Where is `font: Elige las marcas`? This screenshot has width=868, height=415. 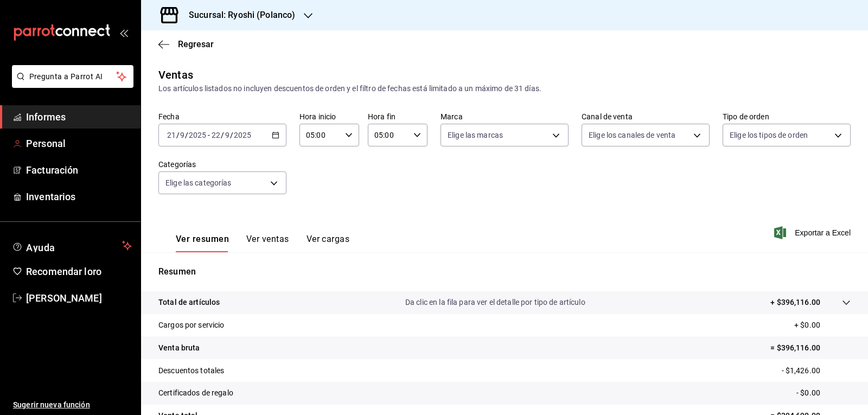 font: Elige las marcas is located at coordinates (475, 135).